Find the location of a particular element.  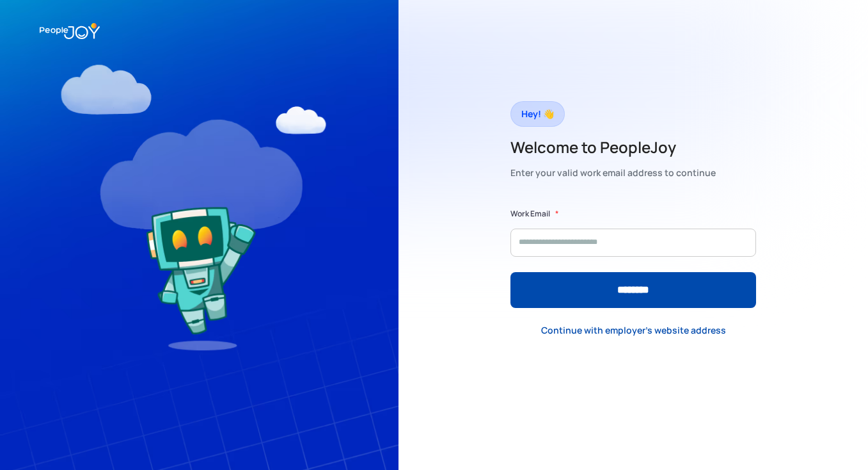

a: Continue with employer's website address is located at coordinates (634, 330).